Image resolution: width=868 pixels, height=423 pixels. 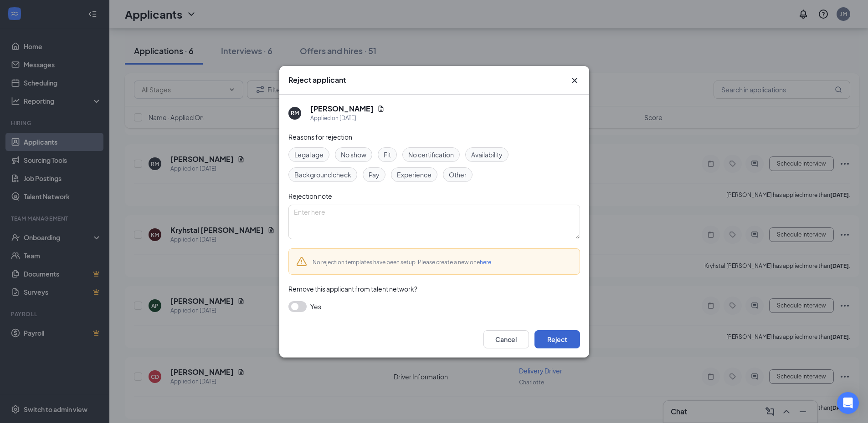 What do you see at coordinates (487, 155) in the screenshot?
I see `span: Availability` at bounding box center [487, 155].